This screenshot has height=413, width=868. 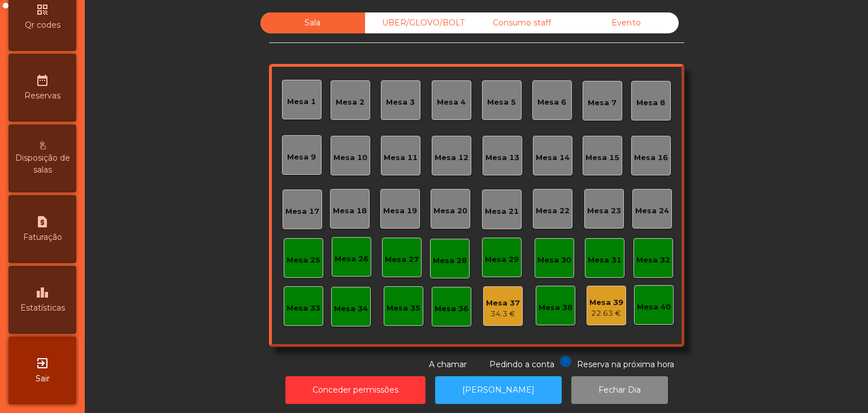 I want to click on div: Mesa 15, so click(x=603, y=158).